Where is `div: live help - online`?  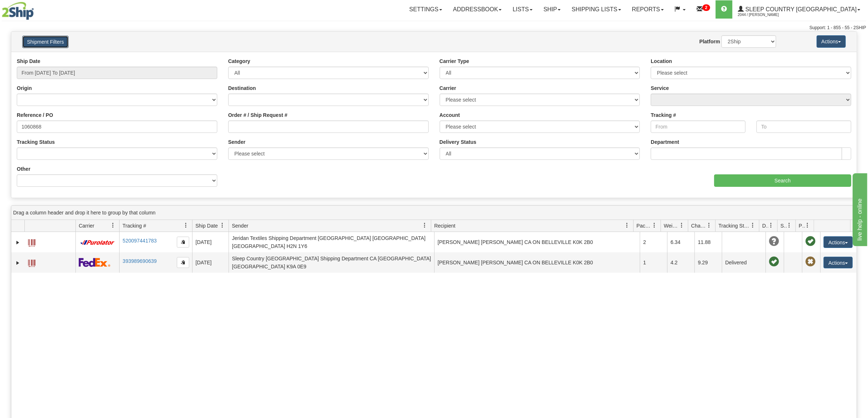 div: live help - online is located at coordinates (36, 9).